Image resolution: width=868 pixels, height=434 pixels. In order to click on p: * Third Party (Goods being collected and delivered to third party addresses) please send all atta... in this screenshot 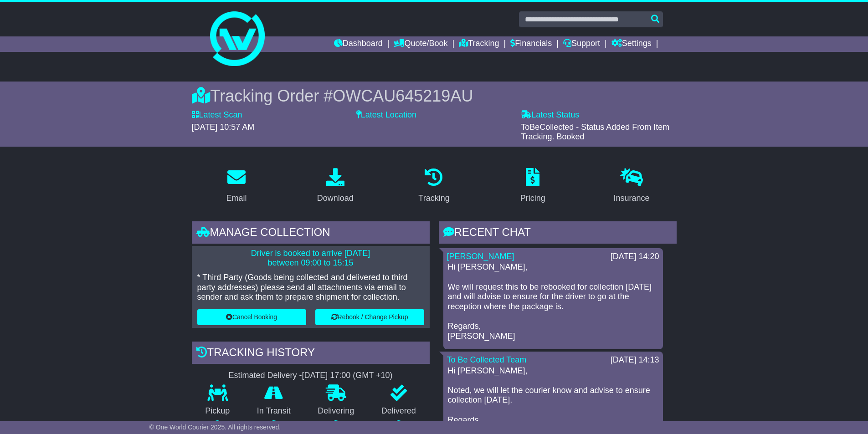, I will do `click(311, 288)`.